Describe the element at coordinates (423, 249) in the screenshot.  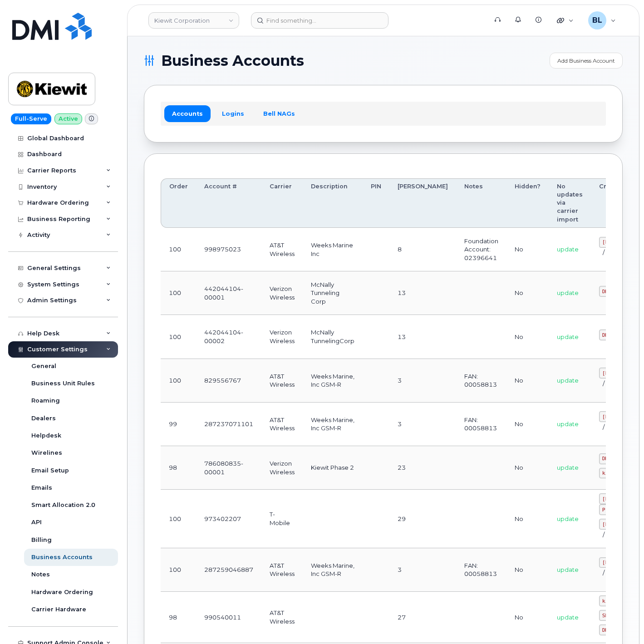
I see `td: 8` at that location.